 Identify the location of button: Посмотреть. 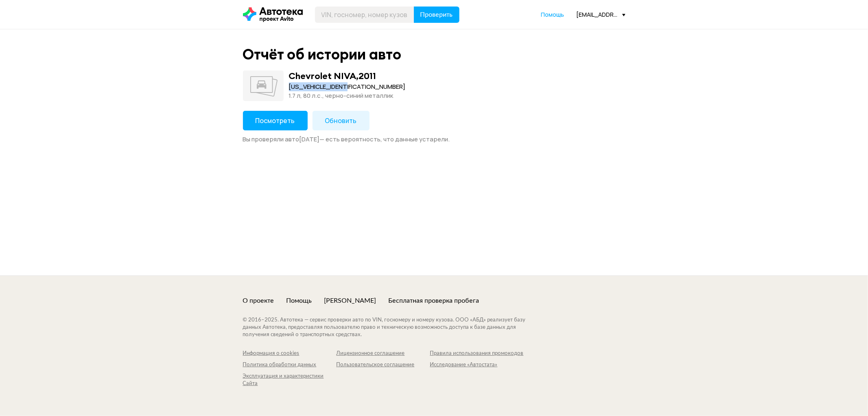
(275, 120).